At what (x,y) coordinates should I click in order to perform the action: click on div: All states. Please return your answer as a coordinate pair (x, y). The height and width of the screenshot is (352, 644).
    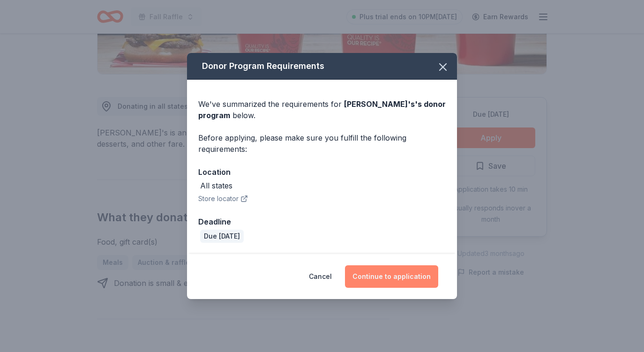
    Looking at the image, I should click on (216, 185).